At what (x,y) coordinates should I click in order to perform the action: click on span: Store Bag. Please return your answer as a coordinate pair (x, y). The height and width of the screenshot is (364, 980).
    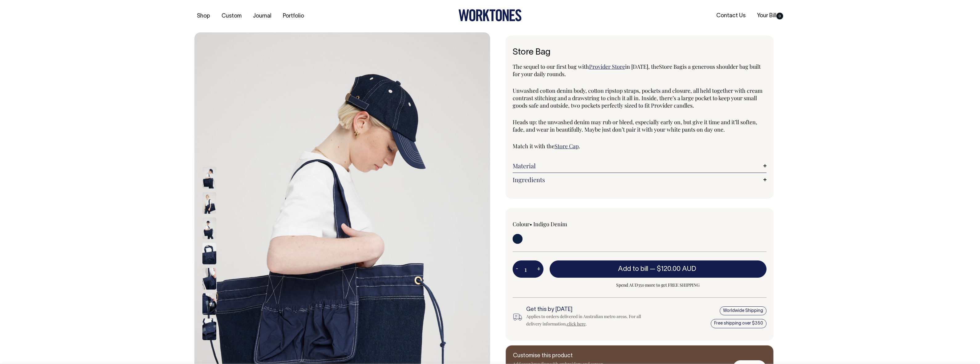
    Looking at the image, I should click on (671, 66).